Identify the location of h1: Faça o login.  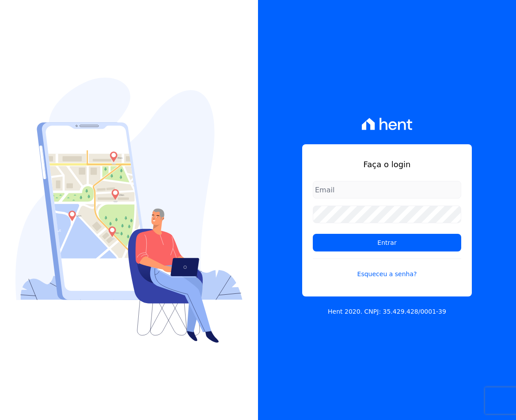
(387, 164).